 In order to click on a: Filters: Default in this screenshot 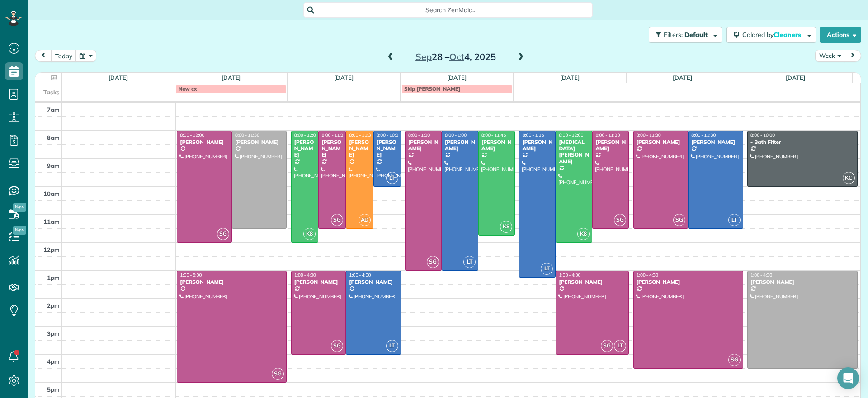, I will do `click(683, 34)`.